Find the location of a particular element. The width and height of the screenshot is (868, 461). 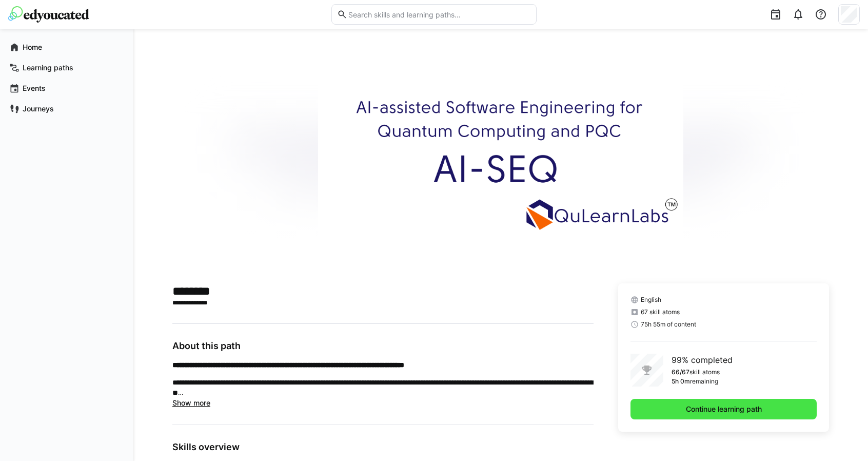

p: remaining is located at coordinates (704, 381).